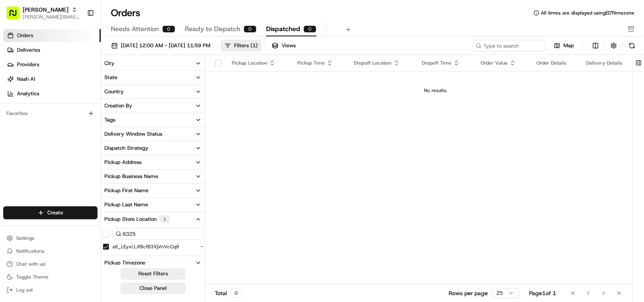 This screenshot has width=644, height=302. I want to click on button: Toggle Theme, so click(50, 277).